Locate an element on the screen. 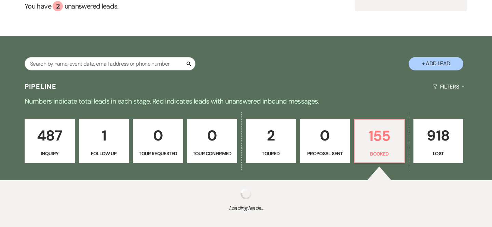 This screenshot has width=492, height=227. p: Tour Confirmed is located at coordinates (212, 153).